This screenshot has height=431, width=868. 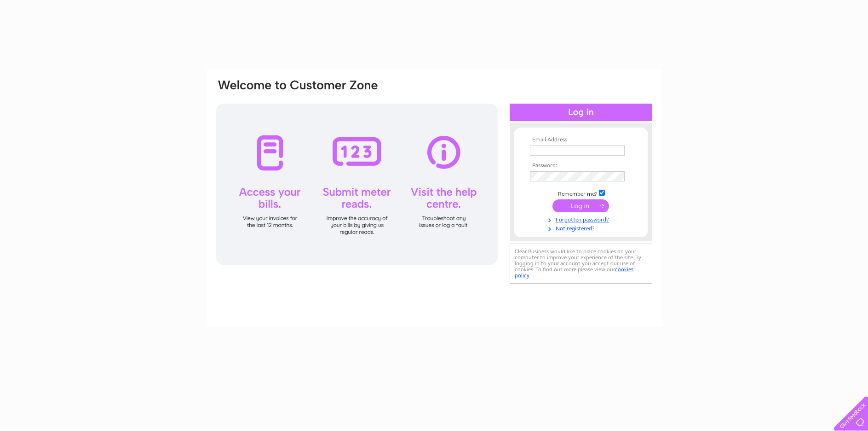 What do you see at coordinates (574, 273) in the screenshot?
I see `a: cookies policy` at bounding box center [574, 273].